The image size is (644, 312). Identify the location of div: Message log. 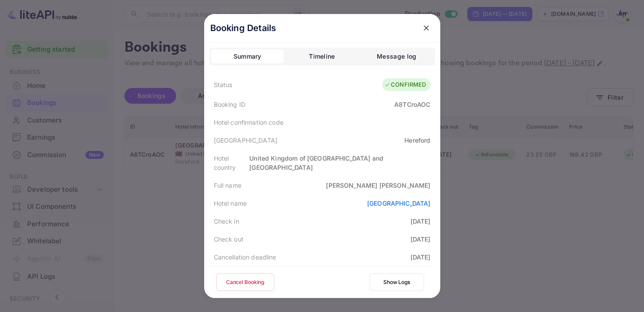
(396, 56).